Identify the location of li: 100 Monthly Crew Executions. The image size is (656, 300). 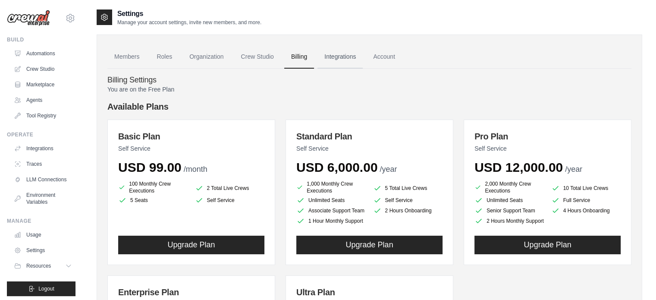
(153, 187).